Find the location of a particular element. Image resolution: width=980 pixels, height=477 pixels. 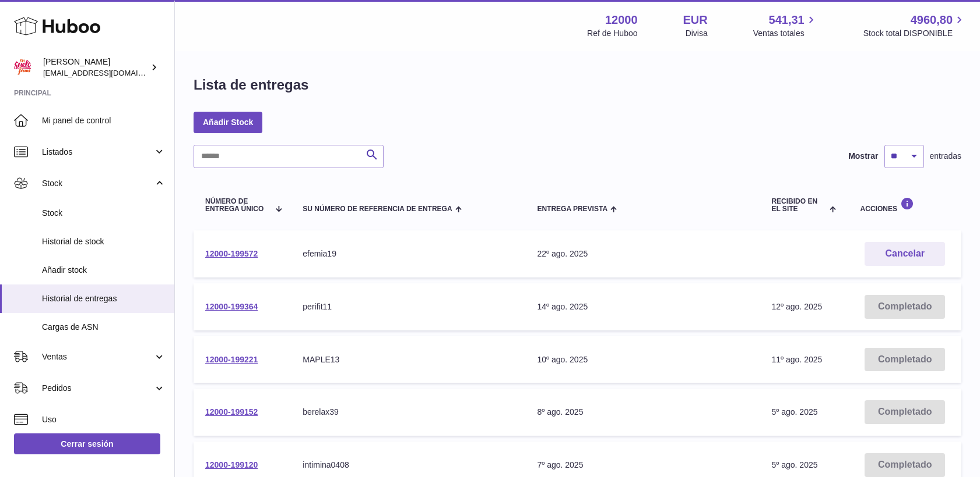

span: Recibido en el site is located at coordinates (798, 206).